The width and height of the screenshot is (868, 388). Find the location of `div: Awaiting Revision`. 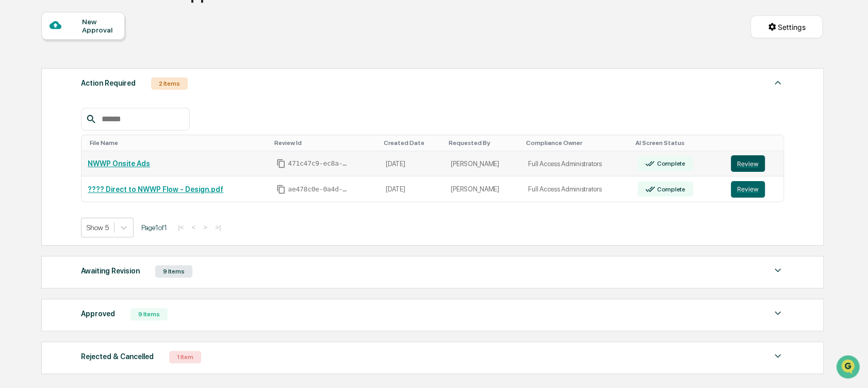

div: Awaiting Revision is located at coordinates (110, 271).